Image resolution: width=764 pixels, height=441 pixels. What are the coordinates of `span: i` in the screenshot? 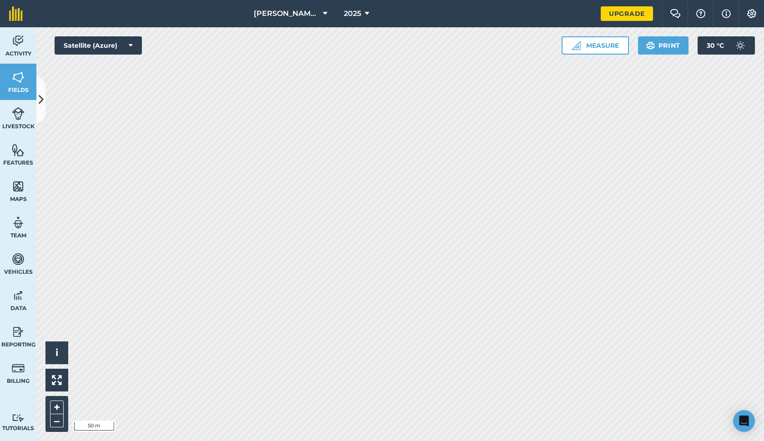 It's located at (57, 352).